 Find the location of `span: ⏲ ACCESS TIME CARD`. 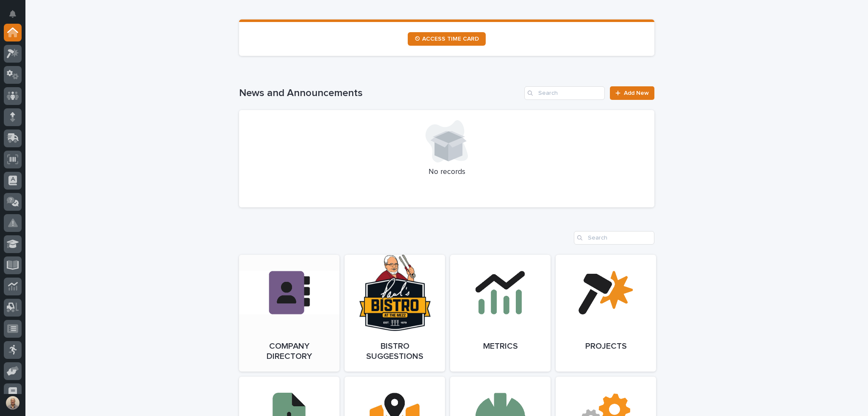

span: ⏲ ACCESS TIME CARD is located at coordinates (447, 39).